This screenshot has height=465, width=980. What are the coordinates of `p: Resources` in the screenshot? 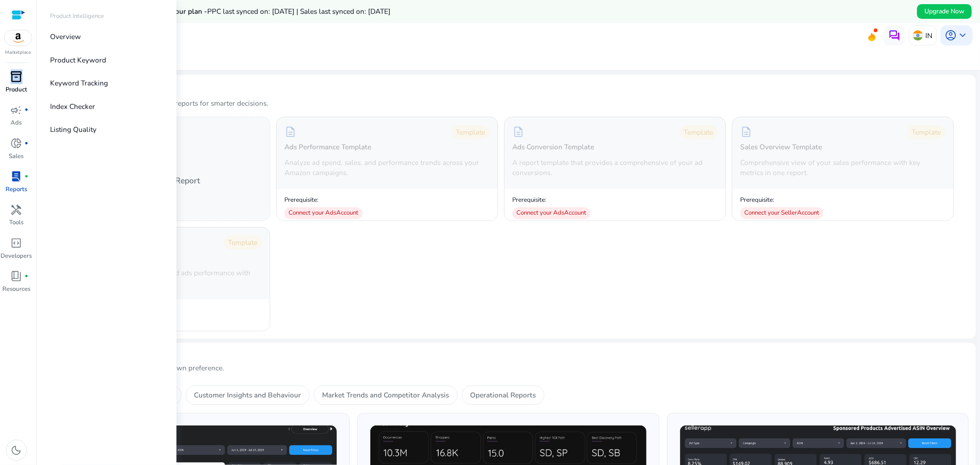 It's located at (16, 289).